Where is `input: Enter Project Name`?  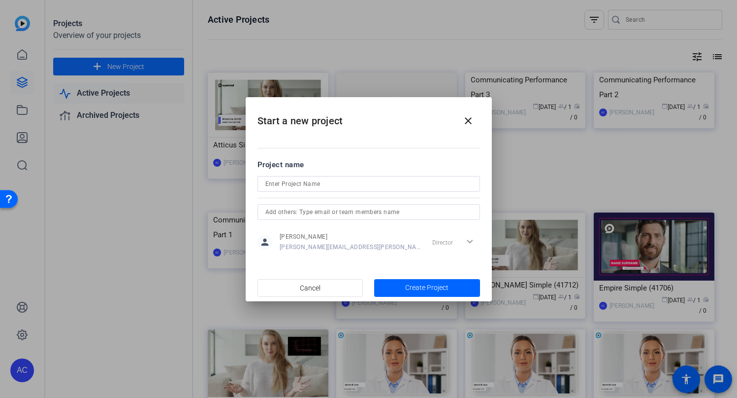 input: Enter Project Name is located at coordinates (369, 184).